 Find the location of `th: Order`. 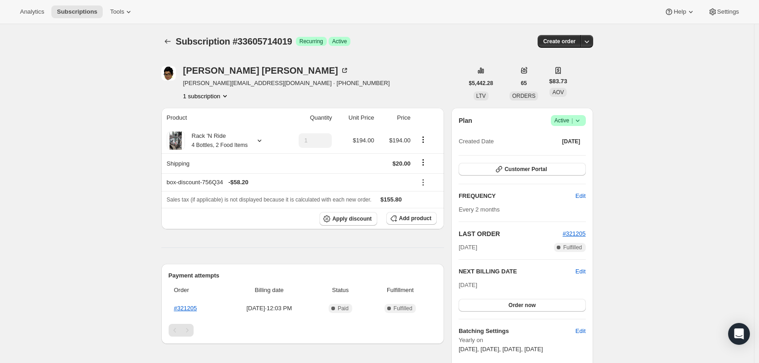

th: Order is located at coordinates (196, 290).